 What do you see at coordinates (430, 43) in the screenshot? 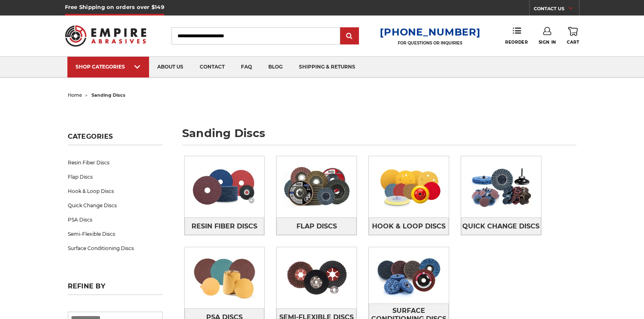
I see `p: FOR QUESTIONS OR INQUIRIES` at bounding box center [430, 43].